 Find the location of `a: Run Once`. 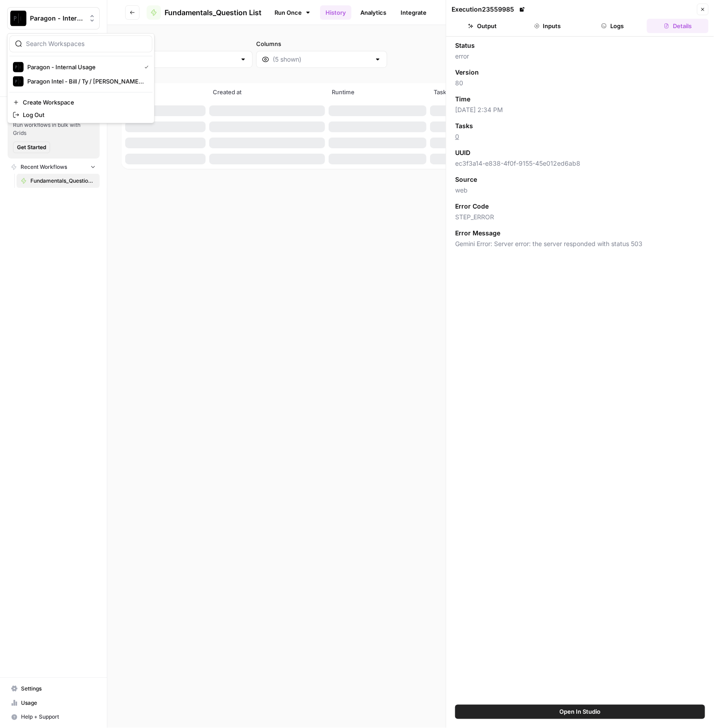

a: Run Once is located at coordinates (293, 12).